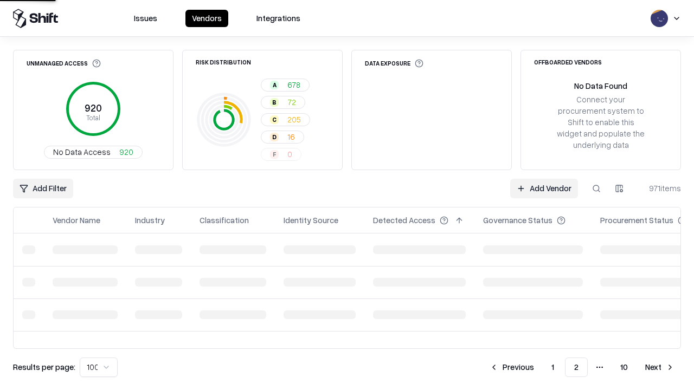  I want to click on span: No Data Access, so click(82, 152).